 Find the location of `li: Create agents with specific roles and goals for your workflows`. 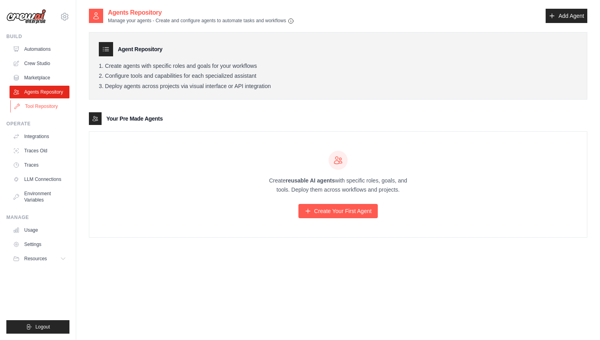

li: Create agents with specific roles and goals for your workflows is located at coordinates (338, 66).